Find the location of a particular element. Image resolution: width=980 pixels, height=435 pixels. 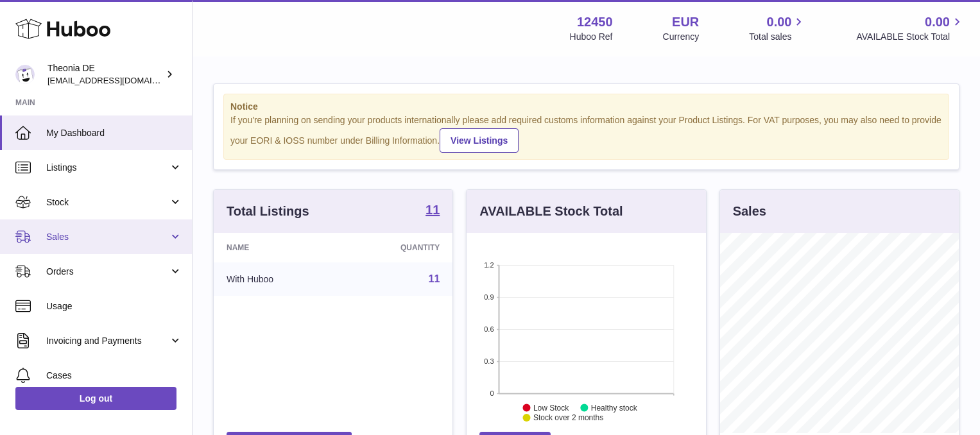

a: View Listings is located at coordinates (479, 140).